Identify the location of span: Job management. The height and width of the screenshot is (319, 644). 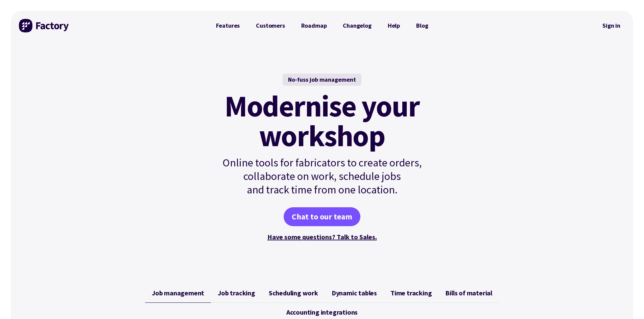
(177, 293).